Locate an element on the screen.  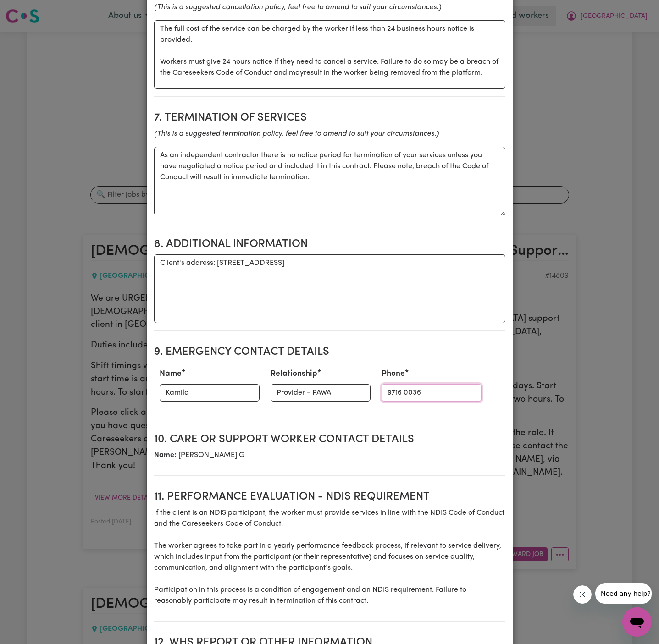
b: Name: is located at coordinates (165, 455).